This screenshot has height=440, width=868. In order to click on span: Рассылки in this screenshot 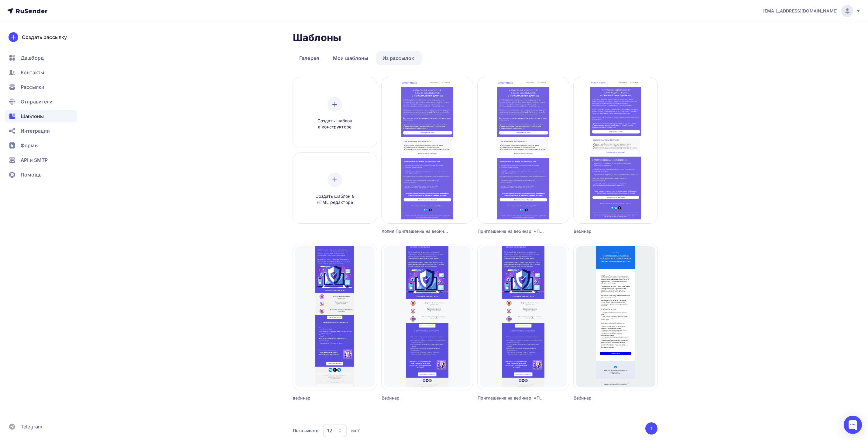, I will do `click(33, 87)`.